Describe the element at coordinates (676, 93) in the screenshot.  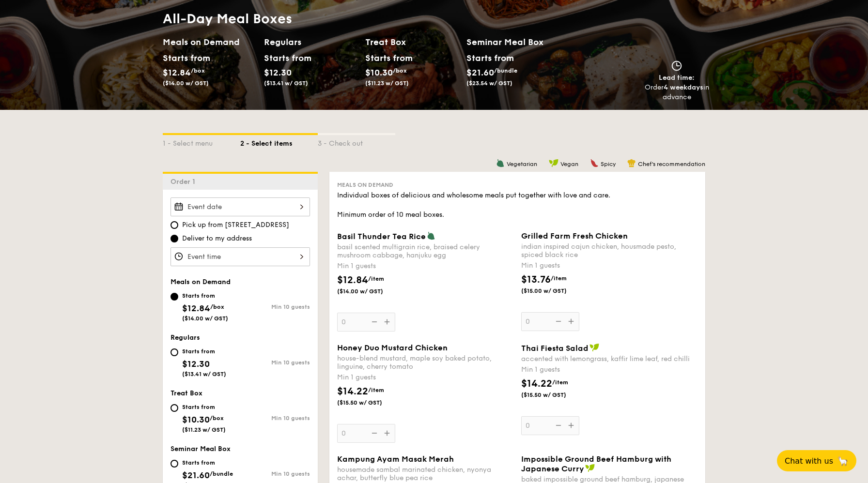
I see `div: Order in advance` at that location.